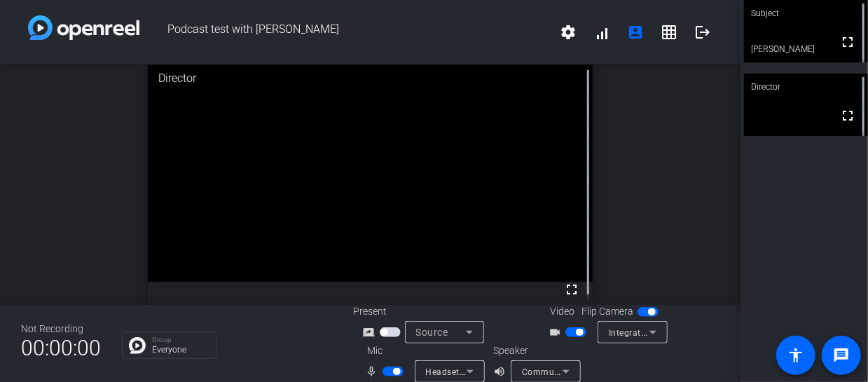  Describe the element at coordinates (602, 32) in the screenshot. I see `button: signal_cellular_alt` at that location.